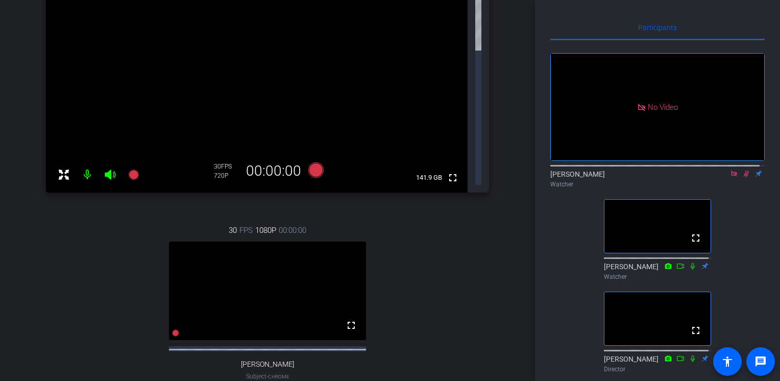 The width and height of the screenshot is (780, 381). What do you see at coordinates (761, 362) in the screenshot?
I see `mat-icon: message` at bounding box center [761, 362].